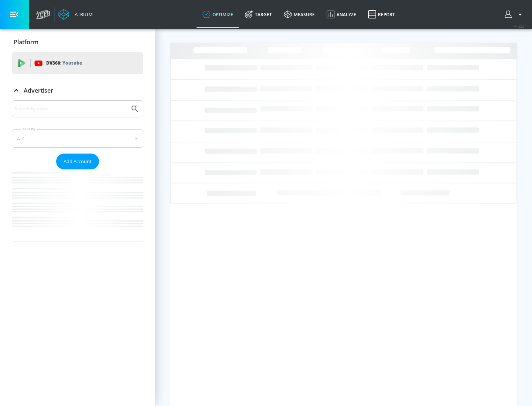 This screenshot has width=532, height=406. I want to click on div: Platform, so click(77, 42).